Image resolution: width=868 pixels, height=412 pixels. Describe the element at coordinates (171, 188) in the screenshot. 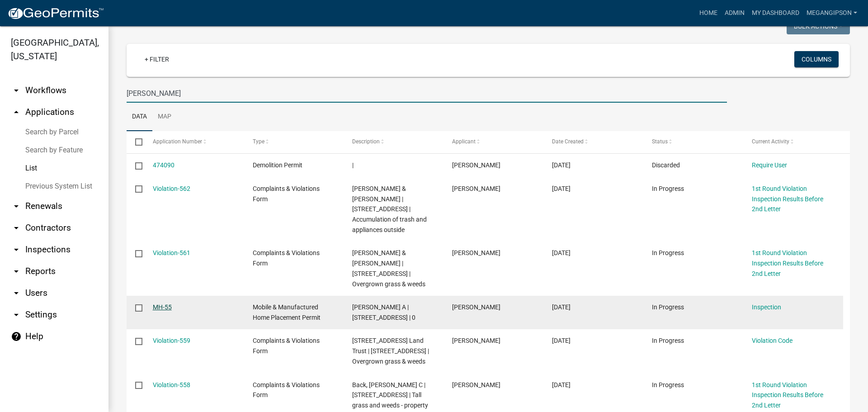

I see `a: Violation-562` at that location.